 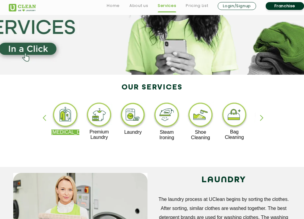 I want to click on h2: LAUNDRY, so click(x=223, y=180).